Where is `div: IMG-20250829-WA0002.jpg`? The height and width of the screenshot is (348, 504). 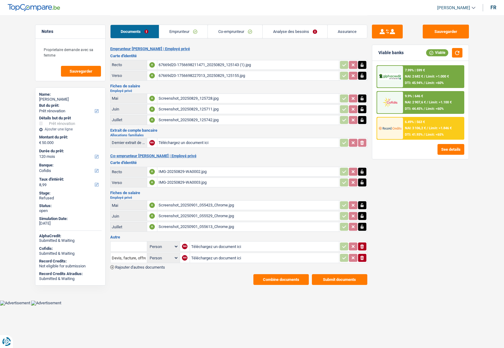 div: IMG-20250829-WA0002.jpg is located at coordinates (248, 172).